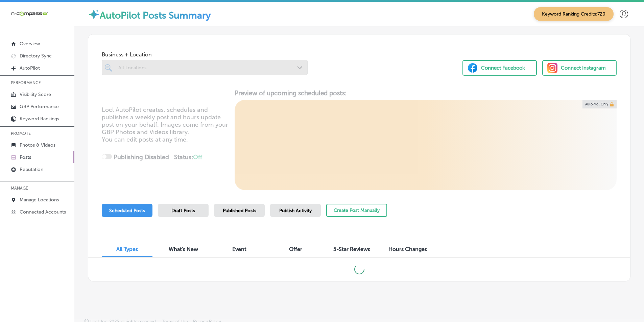 The width and height of the screenshot is (644, 322). Describe the element at coordinates (26, 157) in the screenshot. I see `p: Posts` at that location.